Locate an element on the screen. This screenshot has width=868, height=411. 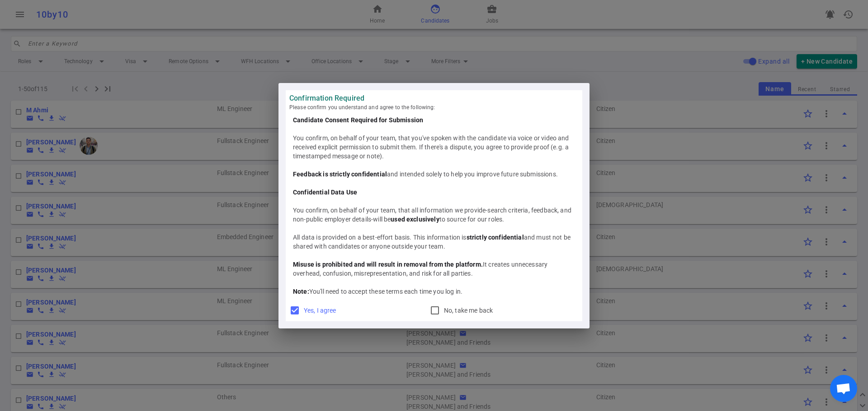
div: and intended solely to help you improve future submissions. is located at coordinates (434, 175).